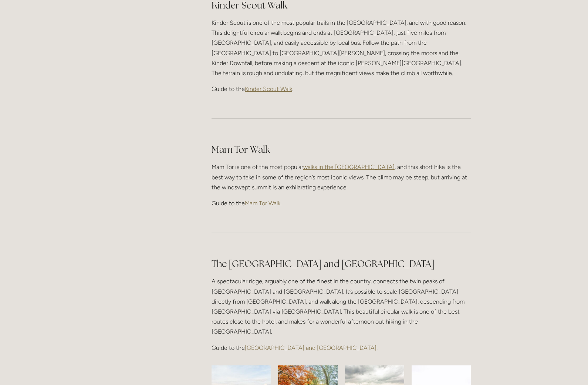 Image resolution: width=588 pixels, height=385 pixels. Describe the element at coordinates (269, 89) in the screenshot. I see `span: Kinder Scout Walk` at that location.